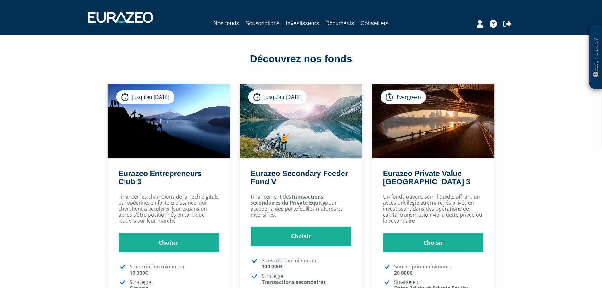 The height and width of the screenshot is (288, 602). Describe the element at coordinates (272, 266) in the screenshot. I see `strong: 100 000€` at that location.